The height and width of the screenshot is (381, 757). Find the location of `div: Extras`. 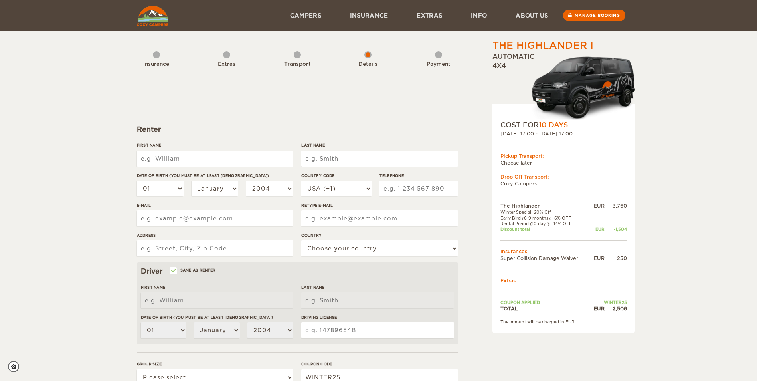

div: Extras is located at coordinates (227, 64).